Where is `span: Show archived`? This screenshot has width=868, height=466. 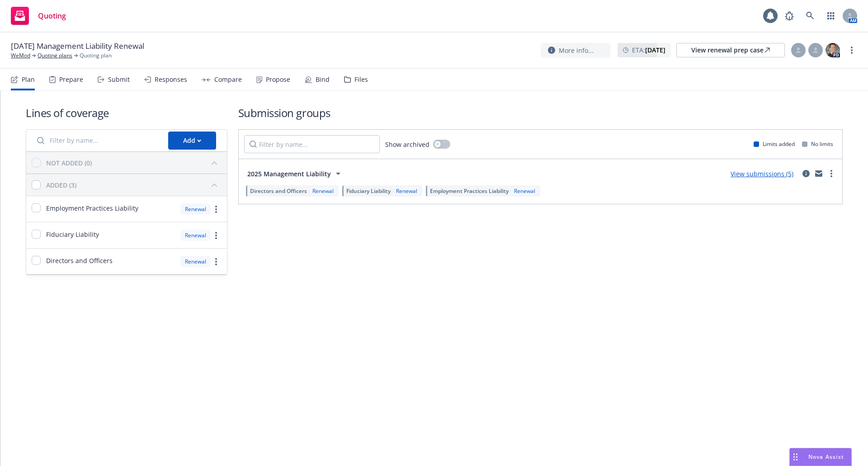
span: Show archived is located at coordinates (407, 144).